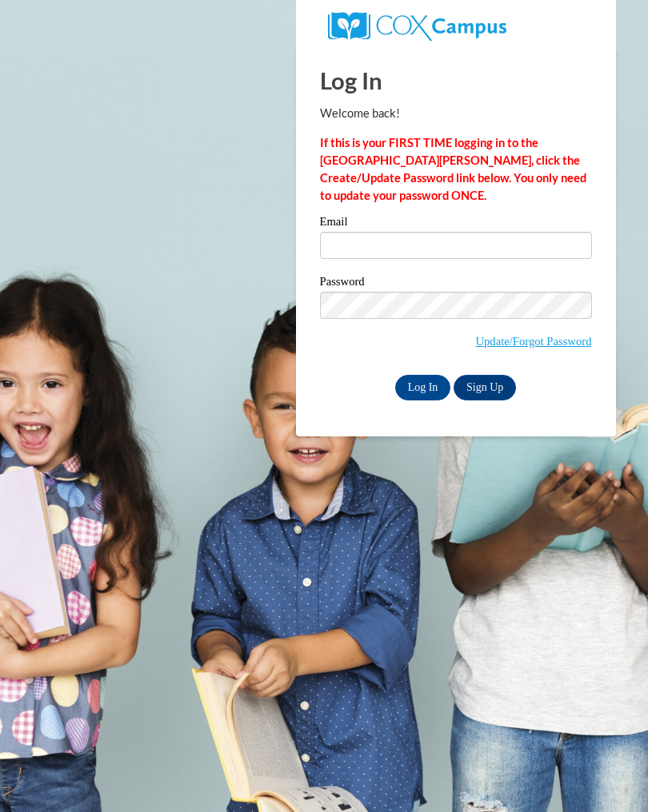 The width and height of the screenshot is (648, 812). What do you see at coordinates (485, 388) in the screenshot?
I see `a: Sign Up` at bounding box center [485, 388].